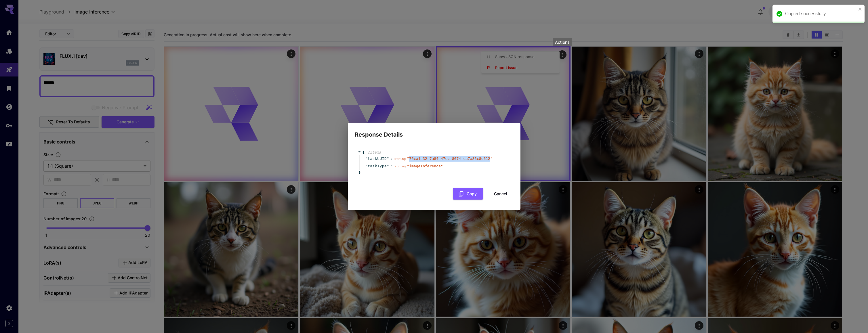 The width and height of the screenshot is (868, 333). I want to click on button: Cancel, so click(500, 194).